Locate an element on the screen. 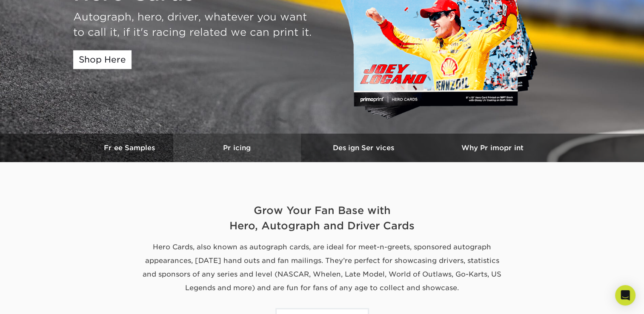 The height and width of the screenshot is (314, 644). h3: Pricing is located at coordinates (237, 148).